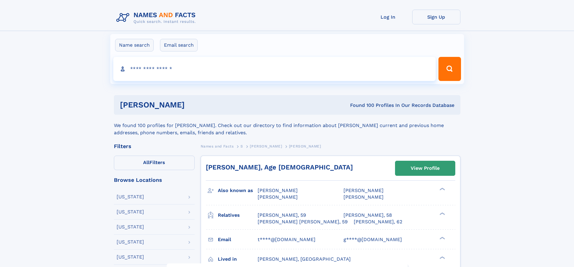  Describe the element at coordinates (425, 168) in the screenshot. I see `div: View Profile` at that location.